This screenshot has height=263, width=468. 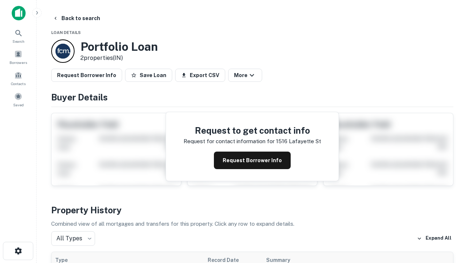 I want to click on span: Search, so click(x=18, y=41).